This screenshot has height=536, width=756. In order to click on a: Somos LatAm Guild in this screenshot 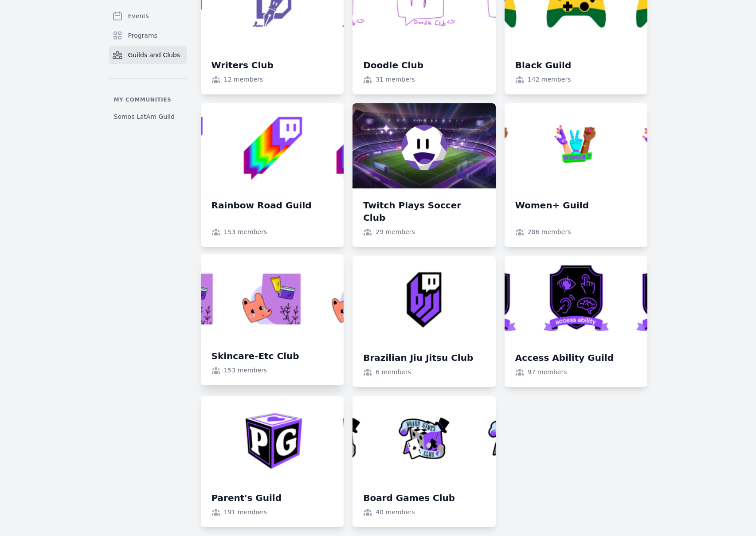, I will do `click(148, 117)`.